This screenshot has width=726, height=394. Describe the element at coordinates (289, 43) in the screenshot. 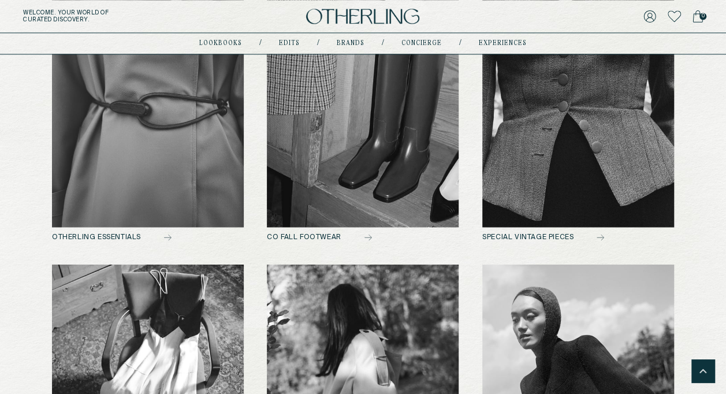

I see `a: Edits` at that location.